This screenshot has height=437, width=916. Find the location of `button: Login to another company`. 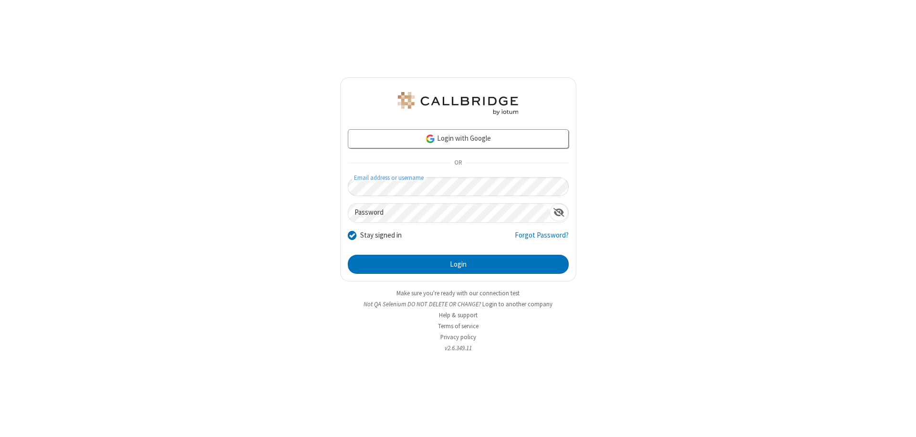

button: Login to another company is located at coordinates (517, 304).